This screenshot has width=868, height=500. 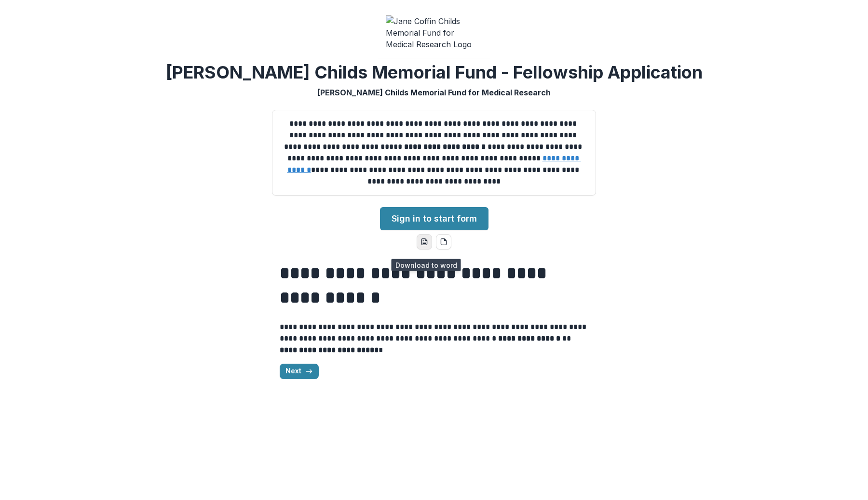 What do you see at coordinates (299, 371) in the screenshot?
I see `button: Next` at bounding box center [299, 371].